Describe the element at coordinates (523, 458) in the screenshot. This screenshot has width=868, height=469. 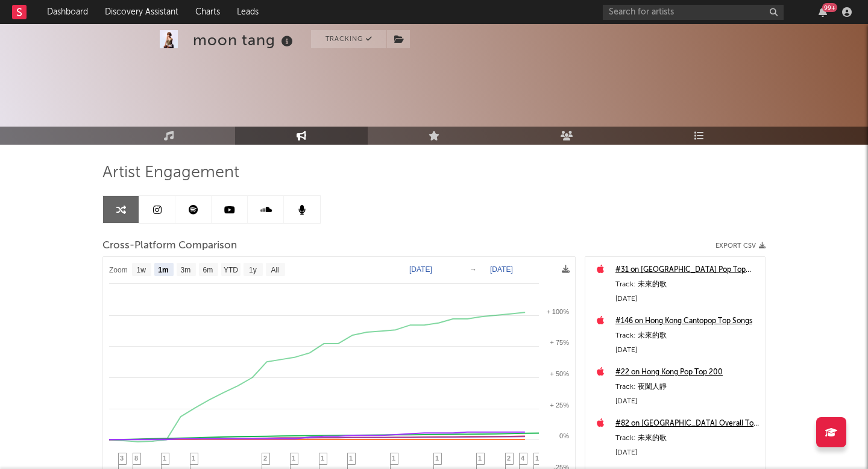
I see `span: 4` at that location.